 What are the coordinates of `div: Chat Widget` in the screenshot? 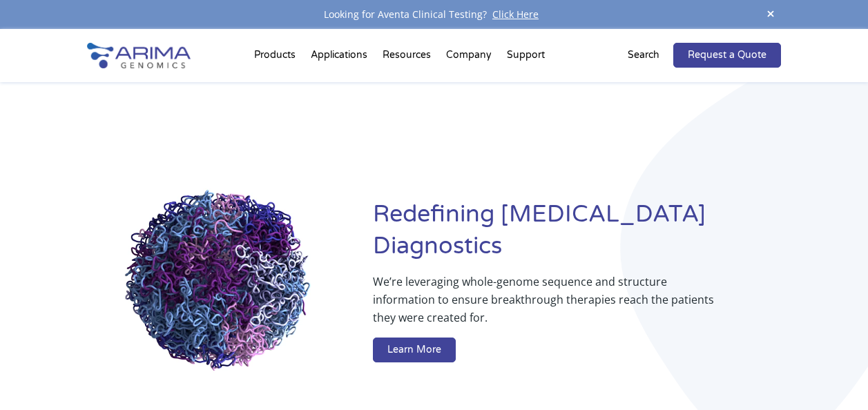 It's located at (834, 377).